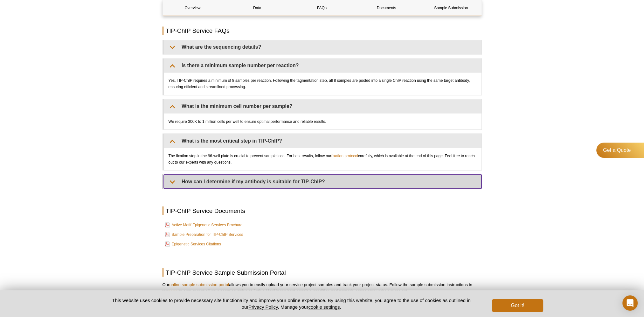 This screenshot has width=644, height=317. What do you see at coordinates (517, 306) in the screenshot?
I see `button: Got it!` at bounding box center [517, 306].